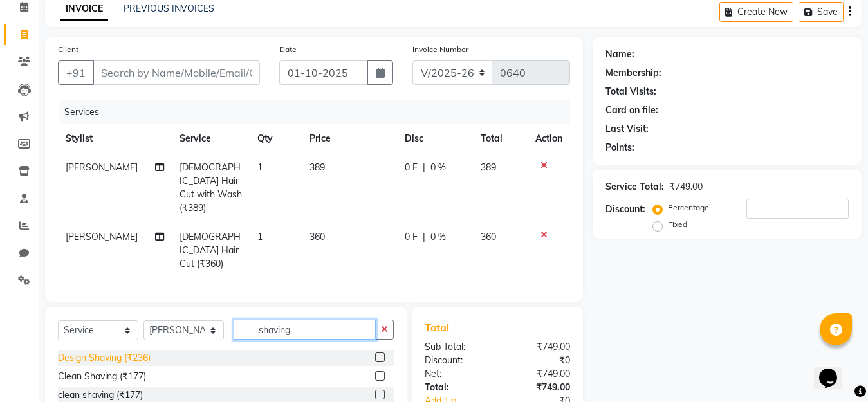  I want to click on a: PREVIOUS INVOICES, so click(169, 8).